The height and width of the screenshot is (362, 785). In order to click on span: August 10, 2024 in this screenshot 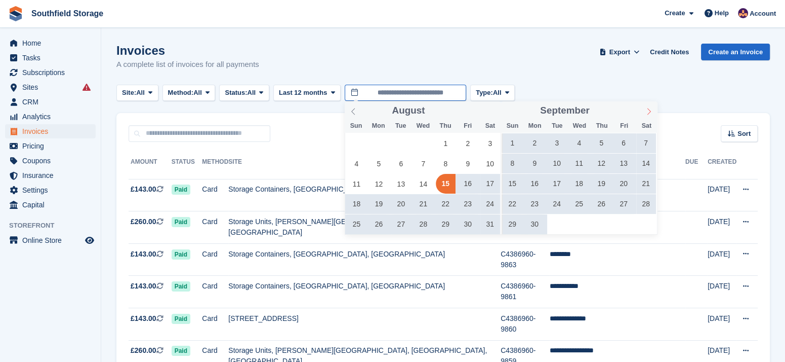, I will do `click(490, 163)`.